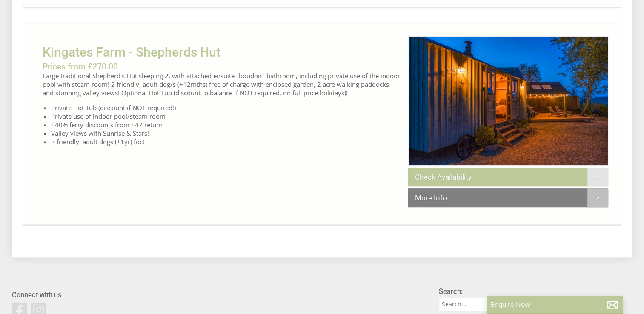  What do you see at coordinates (508, 177) in the screenshot?
I see `a: Check Availability` at bounding box center [508, 177].